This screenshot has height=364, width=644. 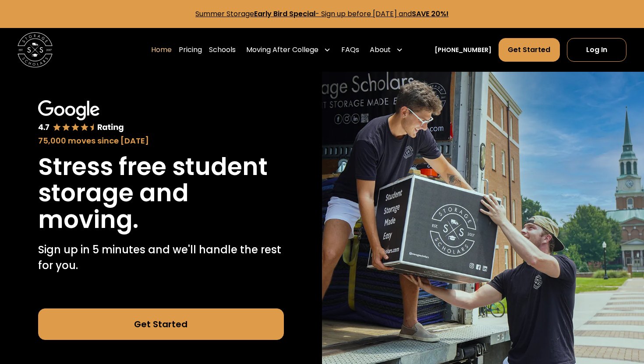 What do you see at coordinates (350, 50) in the screenshot?
I see `a: FAQs` at bounding box center [350, 50].